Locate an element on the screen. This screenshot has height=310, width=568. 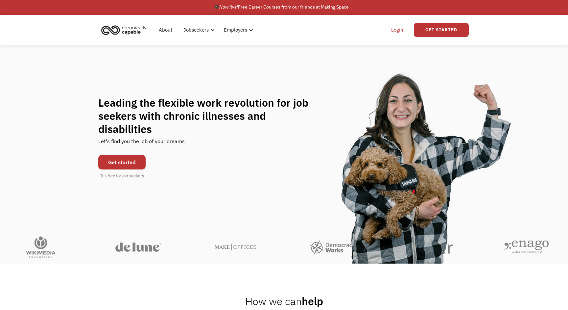
a: About is located at coordinates (165, 30).